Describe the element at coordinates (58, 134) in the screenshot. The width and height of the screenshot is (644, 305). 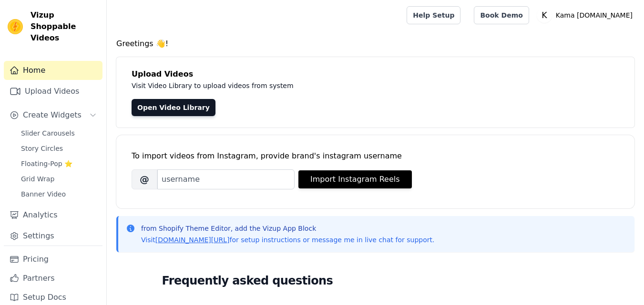
I see `a: Slider Carousels` at that location.